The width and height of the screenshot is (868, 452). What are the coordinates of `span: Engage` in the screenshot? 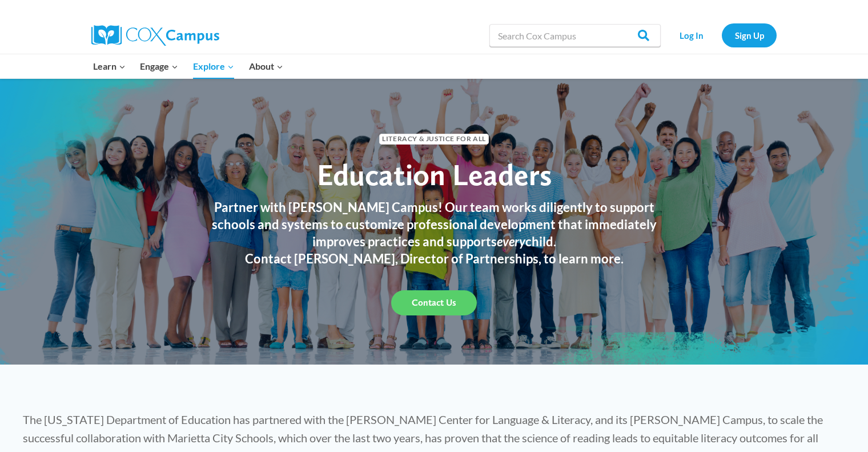 It's located at (159, 66).